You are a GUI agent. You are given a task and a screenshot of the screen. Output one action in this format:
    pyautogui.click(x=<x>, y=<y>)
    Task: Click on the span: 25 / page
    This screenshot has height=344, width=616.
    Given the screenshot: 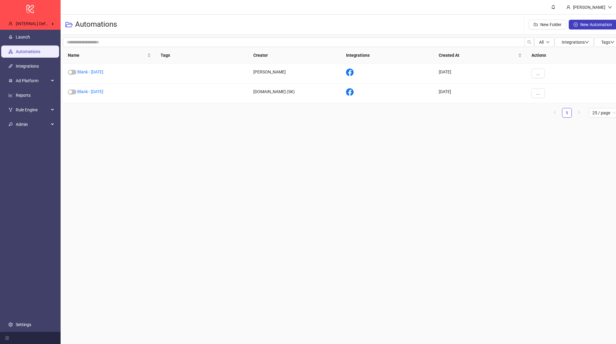 What is the action you would take?
    pyautogui.click(x=604, y=113)
    